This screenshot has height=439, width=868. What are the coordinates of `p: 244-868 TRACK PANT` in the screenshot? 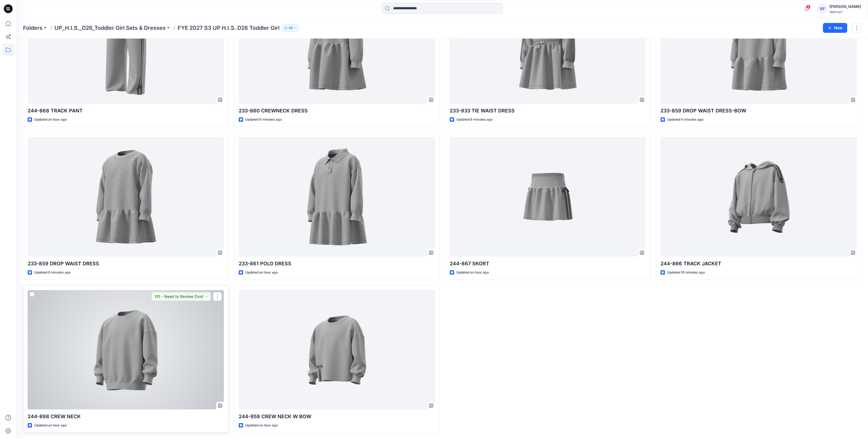 It's located at (126, 111).